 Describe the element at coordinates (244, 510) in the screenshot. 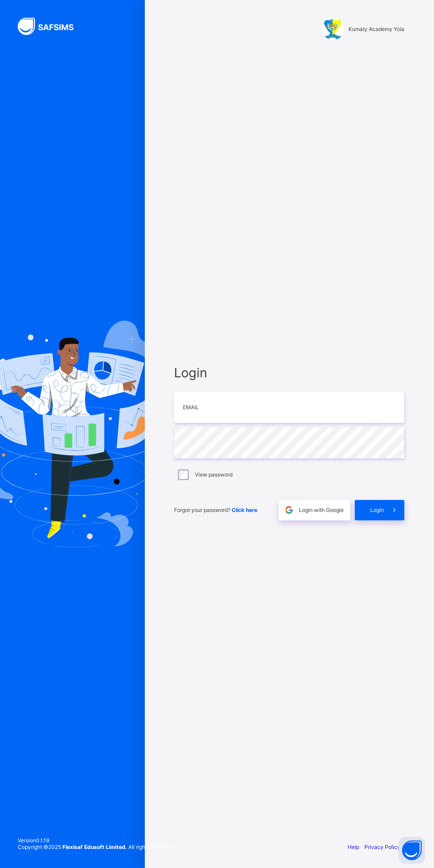

I see `span: Click here` at that location.